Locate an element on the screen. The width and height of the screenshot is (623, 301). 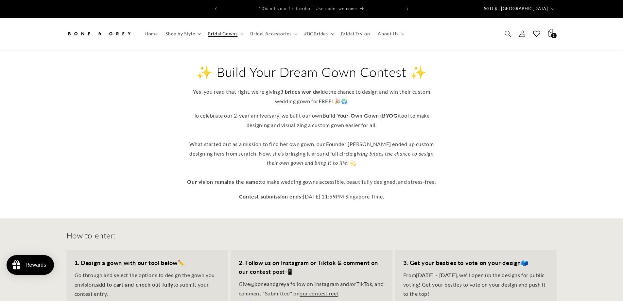
p: To celebrate our 2-year anniversary, we built our own tool to make designing and visualizing a cu... is located at coordinates (312, 149).